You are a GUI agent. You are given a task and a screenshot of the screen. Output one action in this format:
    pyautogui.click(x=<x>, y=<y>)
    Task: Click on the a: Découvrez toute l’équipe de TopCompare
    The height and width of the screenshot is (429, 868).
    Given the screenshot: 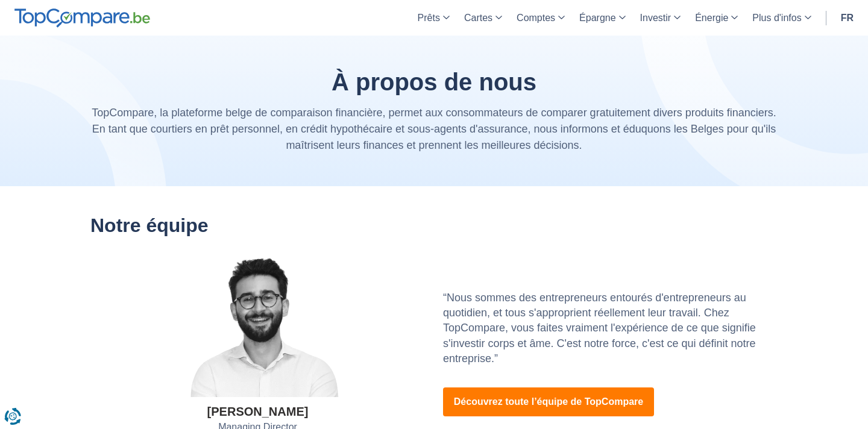 What is the action you would take?
    pyautogui.click(x=548, y=401)
    